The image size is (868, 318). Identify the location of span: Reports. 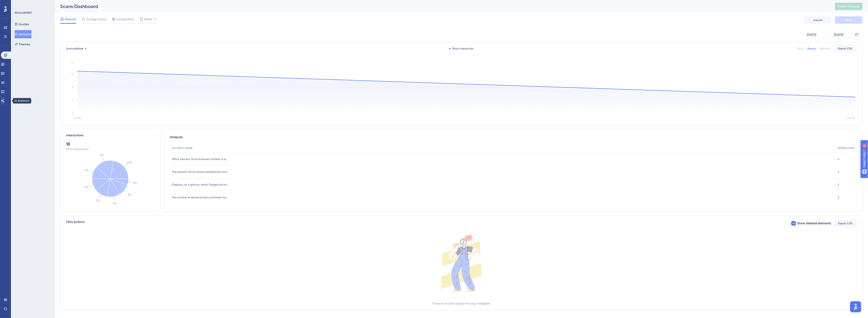
(71, 19).